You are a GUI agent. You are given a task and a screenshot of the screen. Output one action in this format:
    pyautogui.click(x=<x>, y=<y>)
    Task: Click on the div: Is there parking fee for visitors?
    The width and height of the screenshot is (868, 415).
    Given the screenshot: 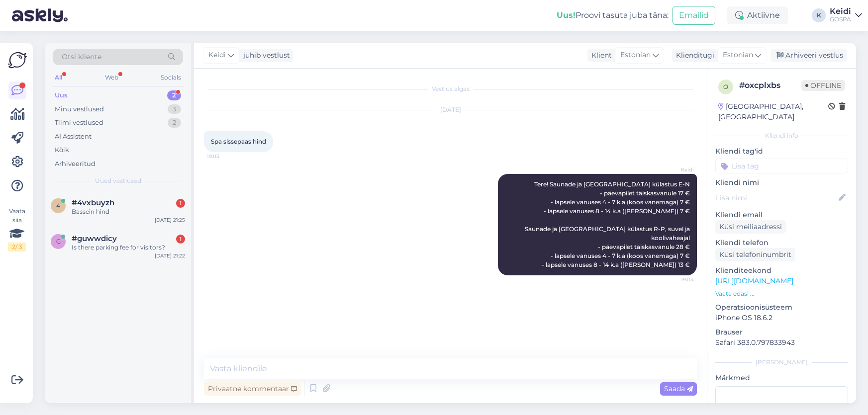 What is the action you would take?
    pyautogui.click(x=128, y=248)
    